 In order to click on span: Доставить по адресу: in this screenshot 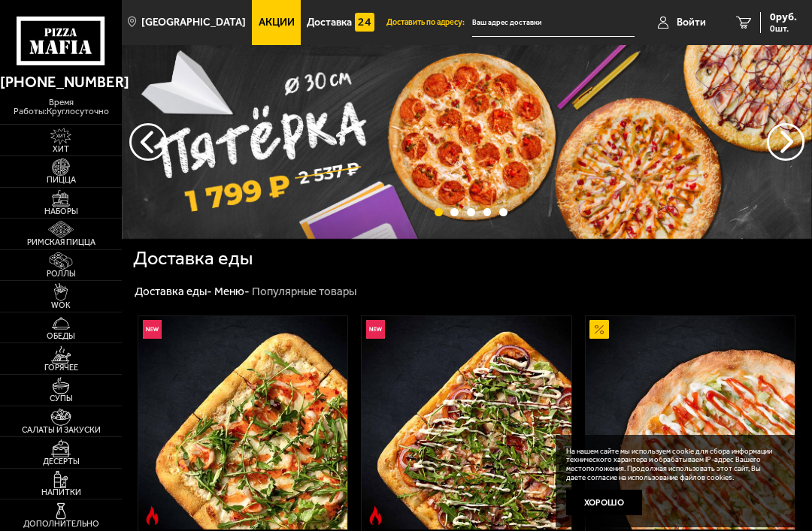, I will do `click(429, 22)`.